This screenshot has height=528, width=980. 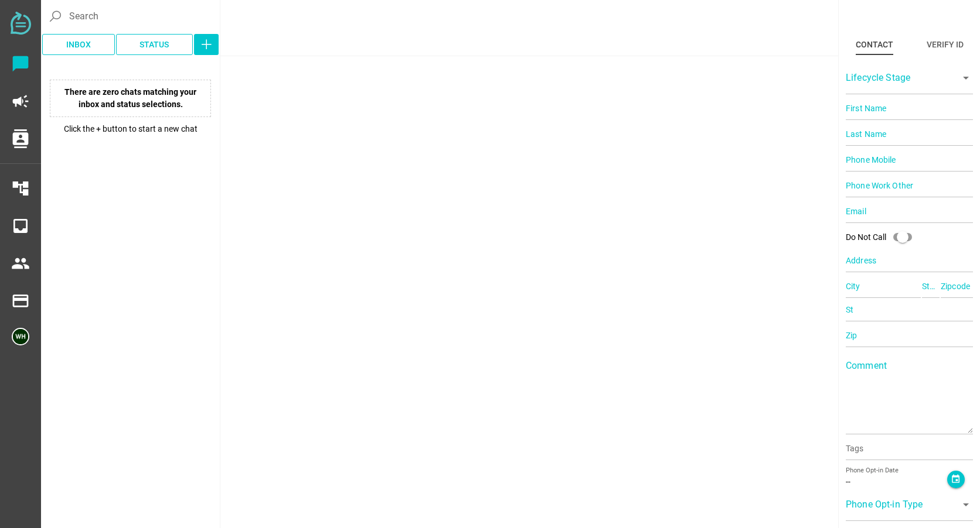 I want to click on input: Zipcode, so click(x=956, y=286).